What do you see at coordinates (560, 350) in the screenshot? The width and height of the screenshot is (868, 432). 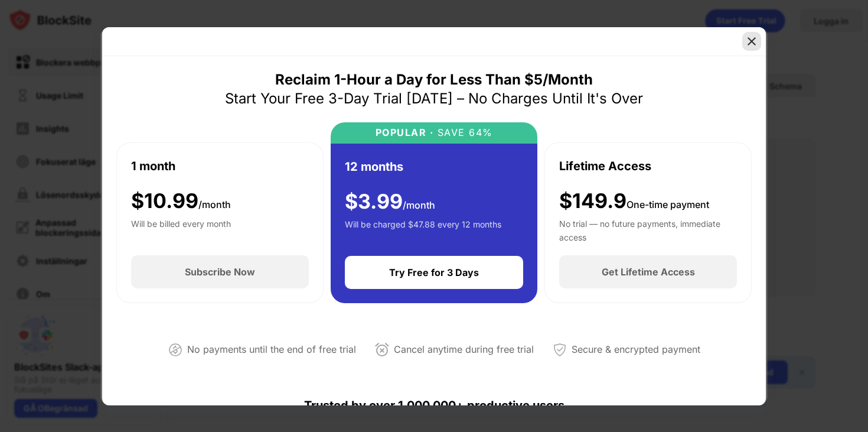 I see `img: secured-payment` at bounding box center [560, 350].